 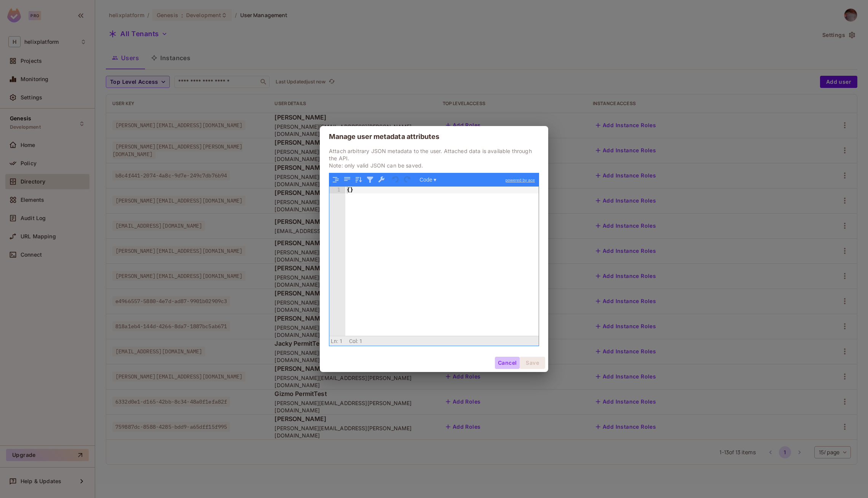 I want to click on button: Undo last action (Ctrl+Z), so click(x=396, y=179).